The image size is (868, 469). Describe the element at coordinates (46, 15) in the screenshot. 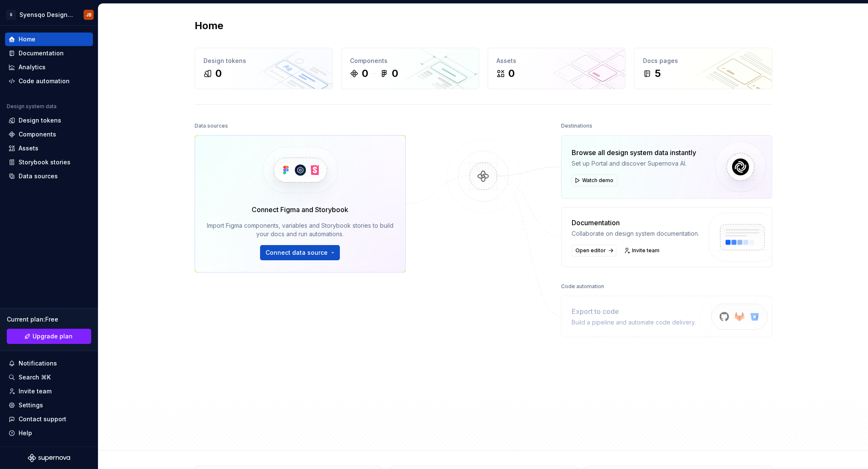

I see `div: Syensqo Design system` at that location.